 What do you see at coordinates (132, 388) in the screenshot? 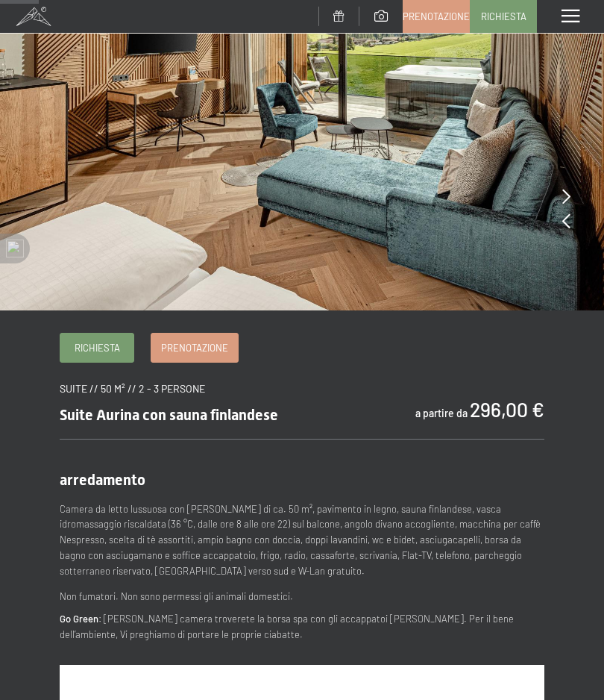
I see `span: suite // 50 m² // 2 - 3 persone` at bounding box center [132, 388].